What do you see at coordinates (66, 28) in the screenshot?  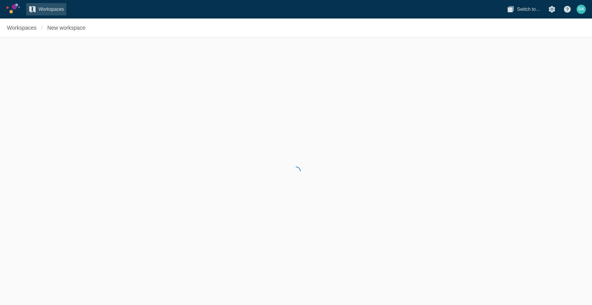 I see `span: New workspace` at bounding box center [66, 28].